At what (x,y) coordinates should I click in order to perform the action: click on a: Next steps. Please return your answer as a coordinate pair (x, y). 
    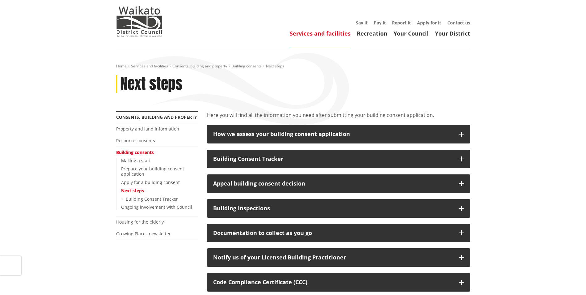
    Looking at the image, I should click on (133, 190).